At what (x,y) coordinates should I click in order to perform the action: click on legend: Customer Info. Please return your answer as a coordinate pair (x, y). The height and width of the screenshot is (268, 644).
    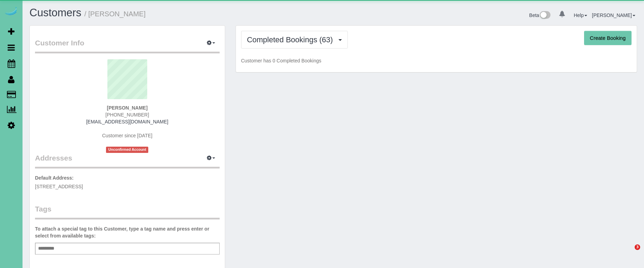
    Looking at the image, I should click on (127, 45).